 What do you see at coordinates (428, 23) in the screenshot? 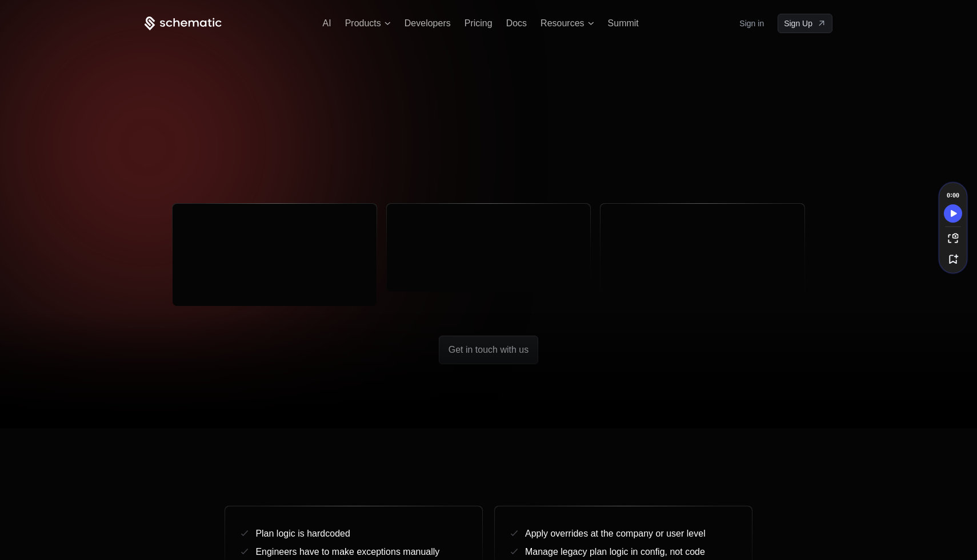
I see `a: Developers` at bounding box center [428, 23].